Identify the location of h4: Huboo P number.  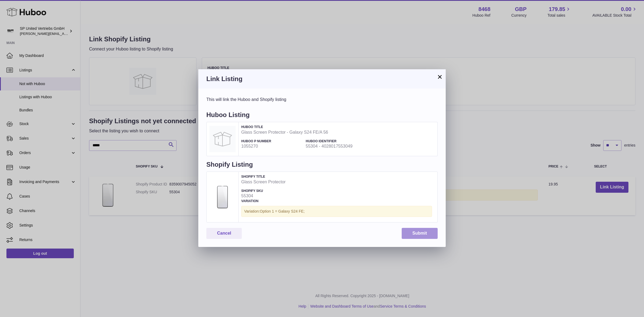
(272, 141).